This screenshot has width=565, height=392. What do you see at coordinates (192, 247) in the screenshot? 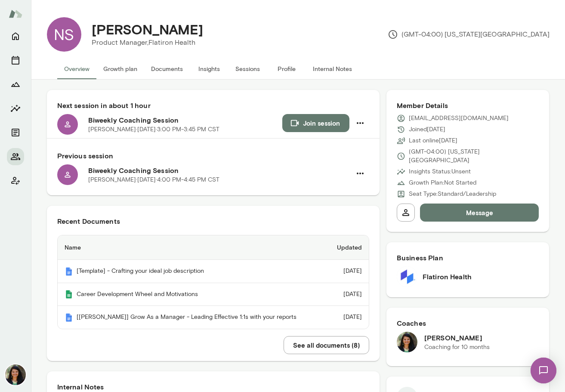
I see `th: Name` at bounding box center [192, 247].